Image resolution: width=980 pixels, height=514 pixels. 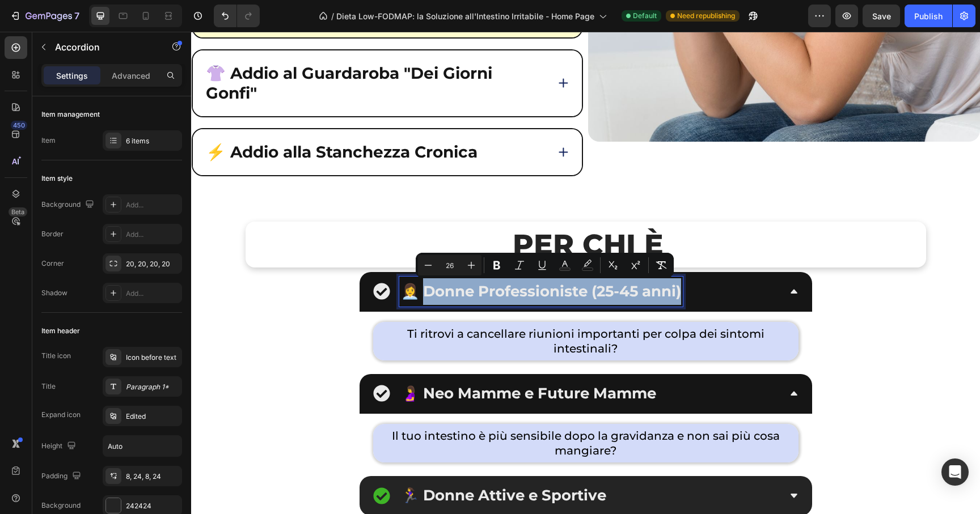 What do you see at coordinates (955, 472) in the screenshot?
I see `div: Open Intercom Messenger` at bounding box center [955, 472].